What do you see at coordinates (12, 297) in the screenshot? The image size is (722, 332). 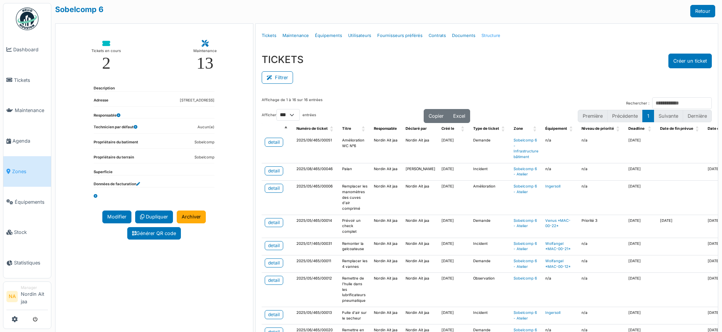 I see `li: NA` at bounding box center [12, 297].